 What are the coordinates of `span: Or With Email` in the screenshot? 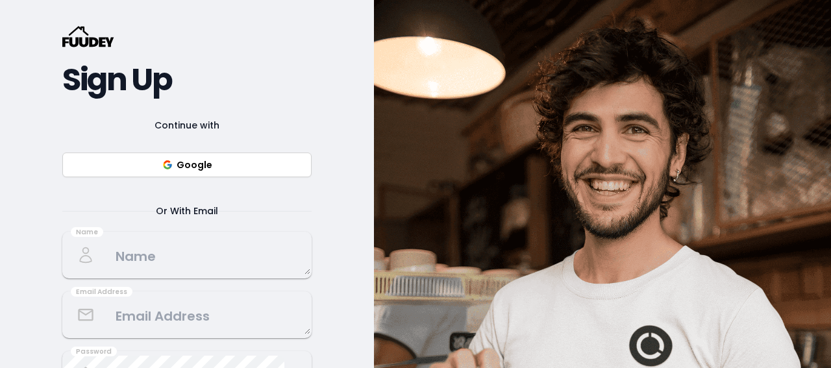 It's located at (187, 211).